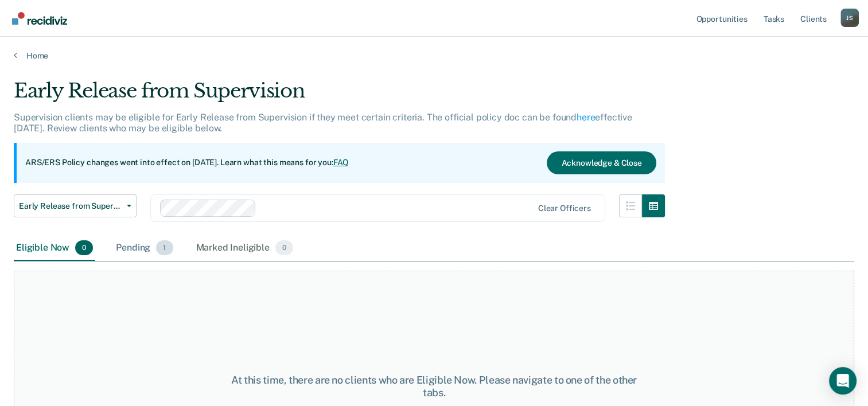 The image size is (868, 406). What do you see at coordinates (433, 55) in the screenshot?
I see `a: Home` at bounding box center [433, 55].